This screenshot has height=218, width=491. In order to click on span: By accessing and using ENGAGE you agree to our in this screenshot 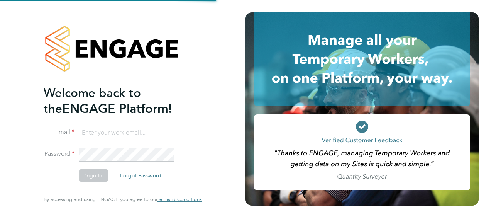, I will do `click(123, 199)`.